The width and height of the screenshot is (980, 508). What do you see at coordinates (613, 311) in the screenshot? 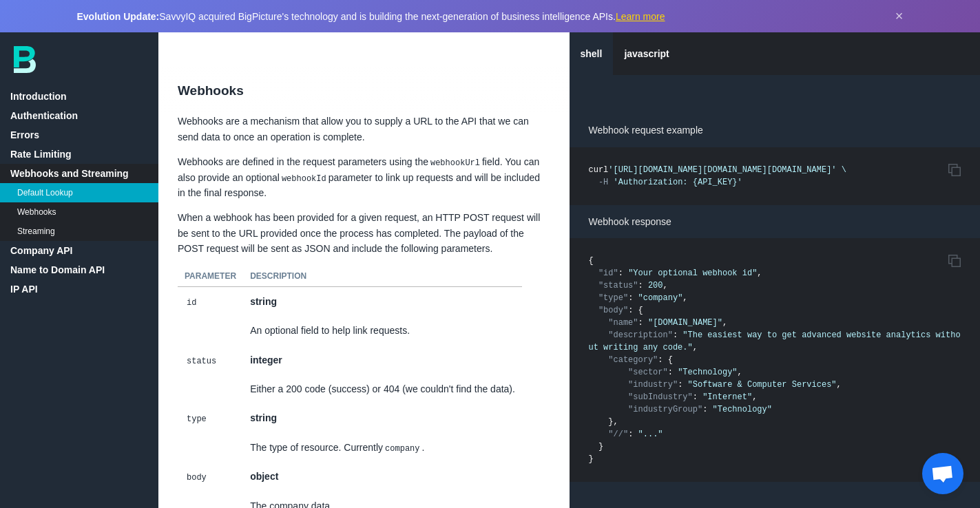
I see `span: "body"` at bounding box center [613, 311].